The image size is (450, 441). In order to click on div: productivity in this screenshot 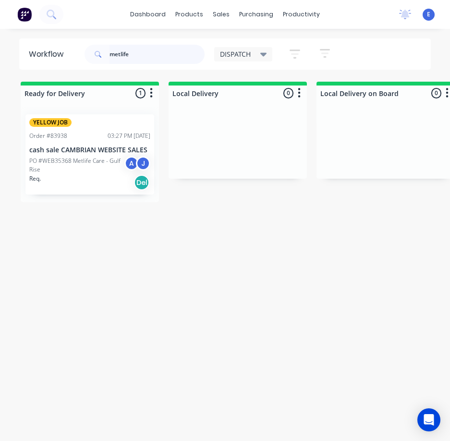, I will do `click(301, 14)`.